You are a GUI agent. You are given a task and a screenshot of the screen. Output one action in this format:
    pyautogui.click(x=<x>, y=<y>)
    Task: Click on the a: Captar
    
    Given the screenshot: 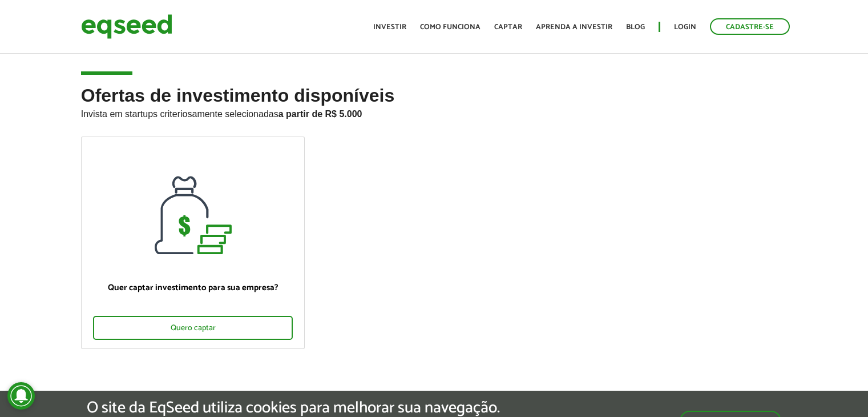 What is the action you would take?
    pyautogui.click(x=508, y=27)
    